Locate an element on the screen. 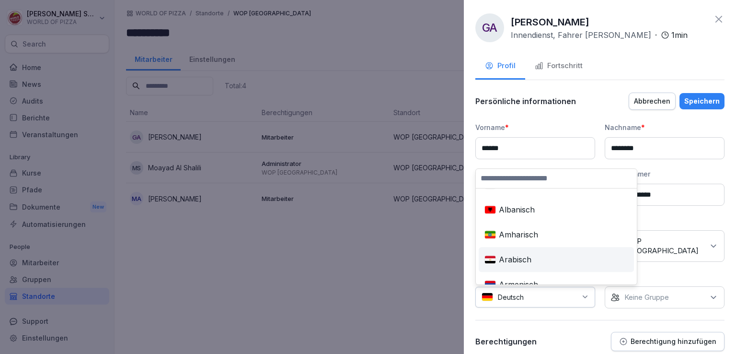 This screenshot has width=736, height=354. div: Arabisch is located at coordinates (557, 259).